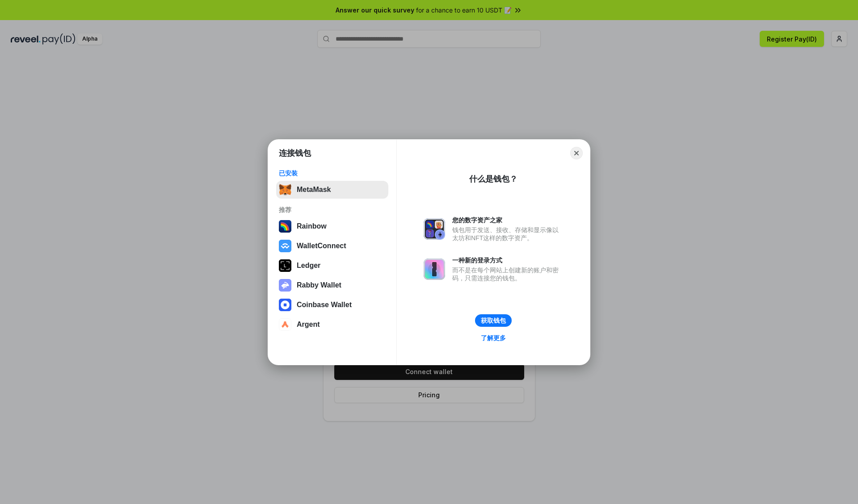 Image resolution: width=858 pixels, height=504 pixels. What do you see at coordinates (319, 286) in the screenshot?
I see `div: Rabby Wallet` at bounding box center [319, 286].